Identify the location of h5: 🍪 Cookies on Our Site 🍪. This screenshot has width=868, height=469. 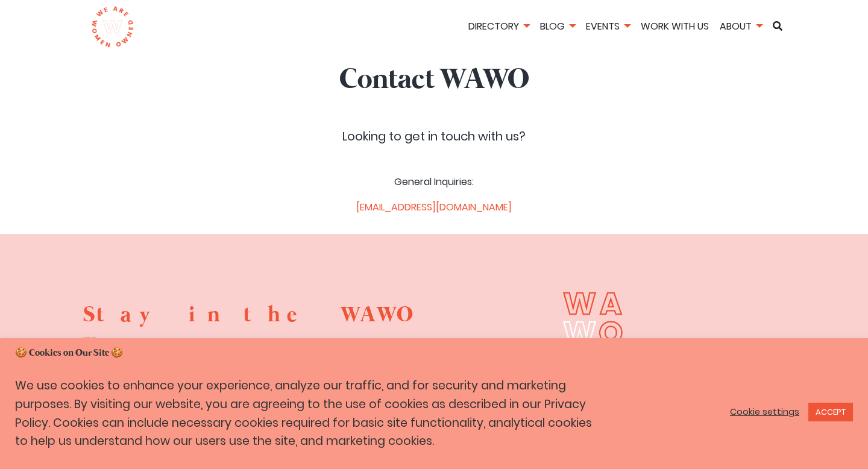
(434, 353).